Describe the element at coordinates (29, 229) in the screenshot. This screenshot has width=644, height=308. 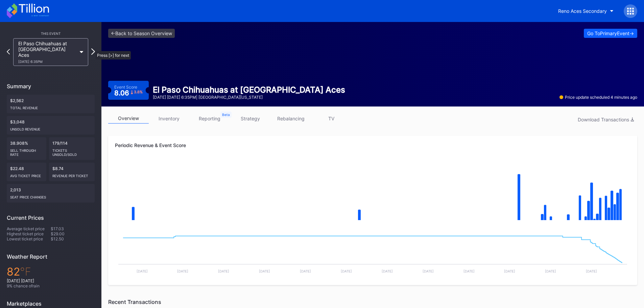
I see `div: Average ticket price` at that location.